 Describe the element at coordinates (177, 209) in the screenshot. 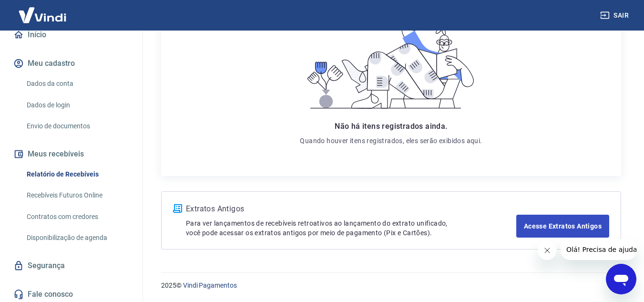

I see `img: ícone` at that location.